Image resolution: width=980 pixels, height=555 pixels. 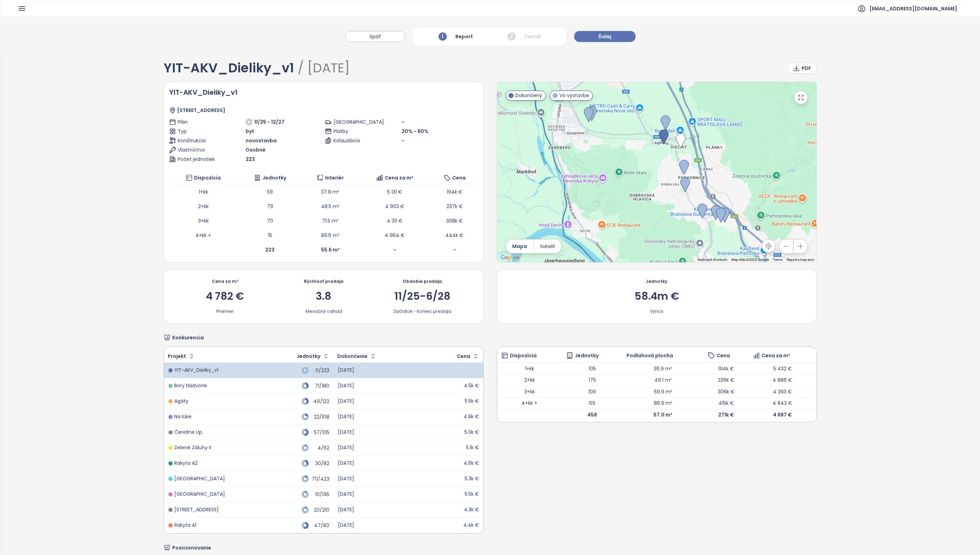 I want to click on div: Rakyta A2, so click(x=186, y=463).